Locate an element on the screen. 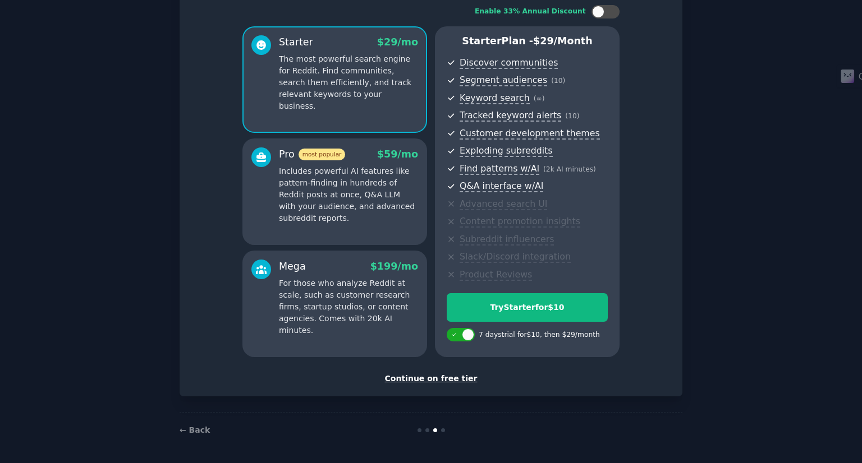  span: Q&A interface w/AI is located at coordinates (501, 186).